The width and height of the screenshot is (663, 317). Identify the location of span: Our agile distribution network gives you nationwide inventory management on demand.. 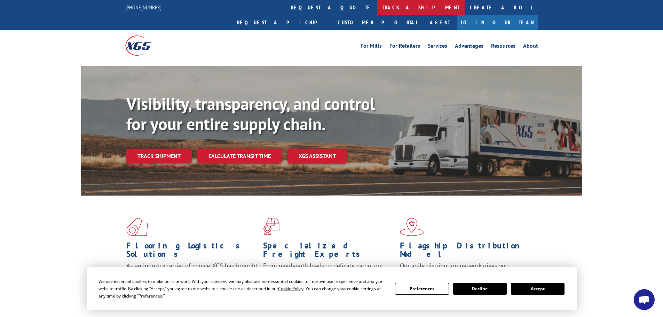
(464, 270).